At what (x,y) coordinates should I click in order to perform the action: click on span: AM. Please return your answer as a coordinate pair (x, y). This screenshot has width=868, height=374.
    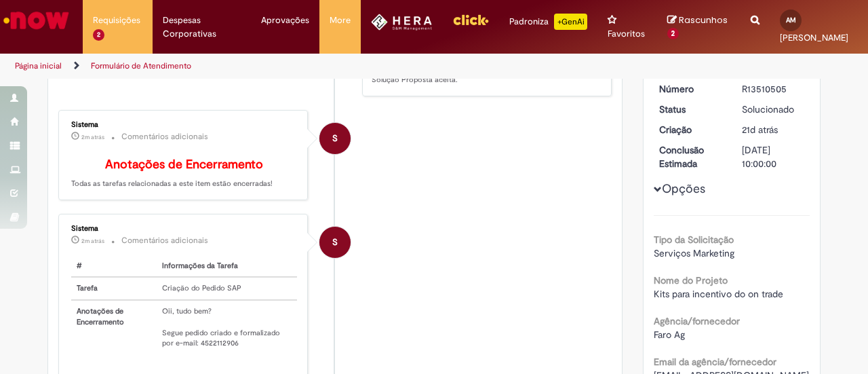
    Looking at the image, I should click on (790, 20).